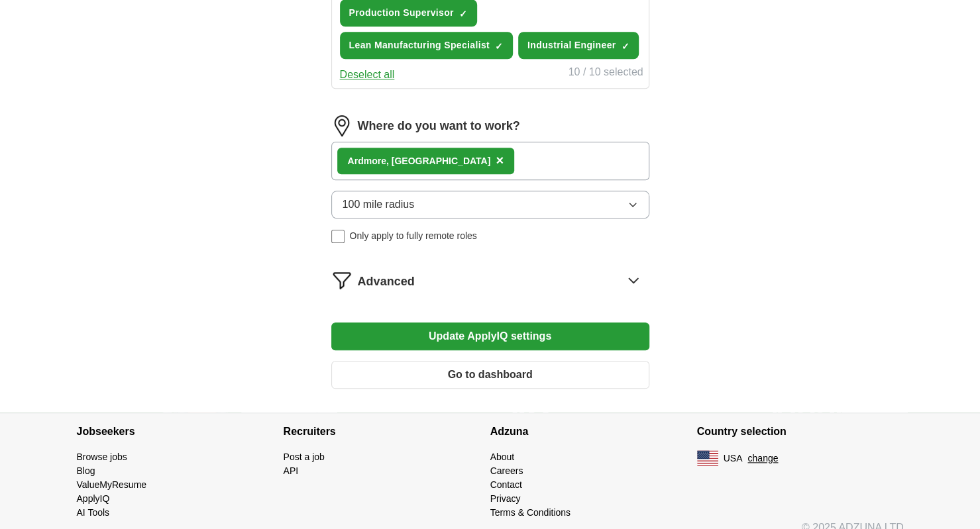 This screenshot has width=980, height=529. Describe the element at coordinates (304, 456) in the screenshot. I see `a: Post a job` at that location.